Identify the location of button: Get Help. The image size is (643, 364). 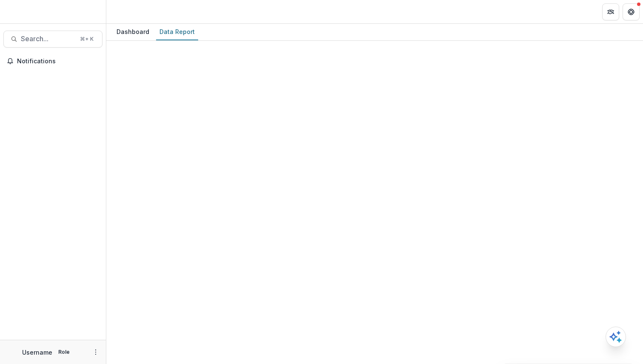
(630, 12).